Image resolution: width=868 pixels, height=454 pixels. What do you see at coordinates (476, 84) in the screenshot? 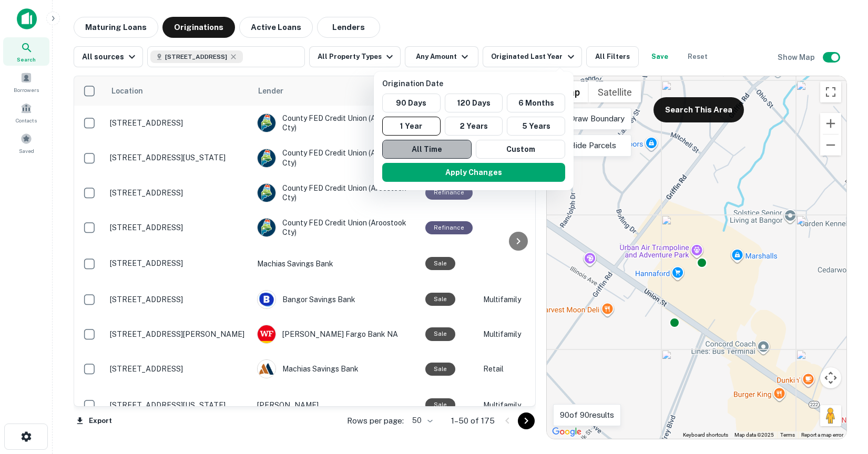
I see `p: Origination Date` at bounding box center [476, 84].